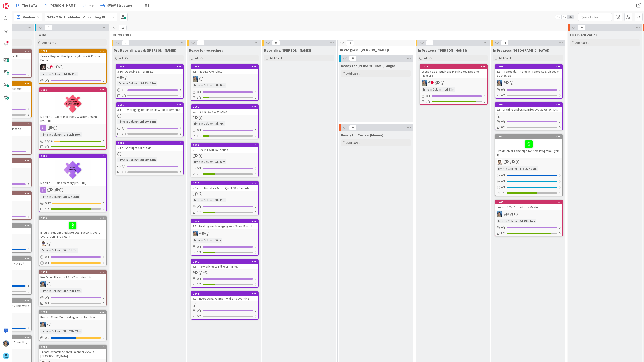 This screenshot has height=362, width=644. Describe the element at coordinates (225, 293) in the screenshot. I see `div: 1601` at that location.